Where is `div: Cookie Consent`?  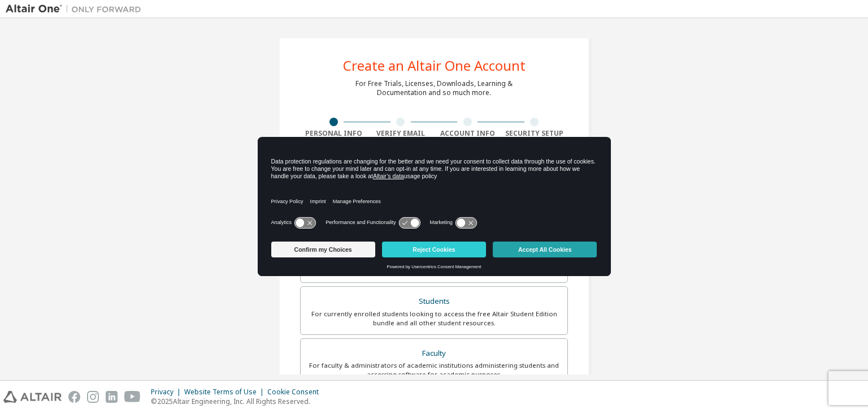 div: Cookie Consent is located at coordinates (296, 392).